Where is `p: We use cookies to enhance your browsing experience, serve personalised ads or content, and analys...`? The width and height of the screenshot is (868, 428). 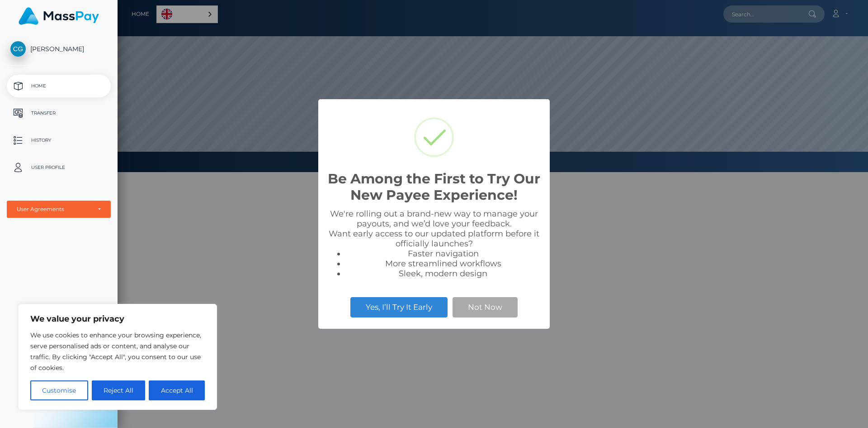
p: We use cookies to enhance your browsing experience, serve personalised ads or content, and analys... is located at coordinates (117, 351).